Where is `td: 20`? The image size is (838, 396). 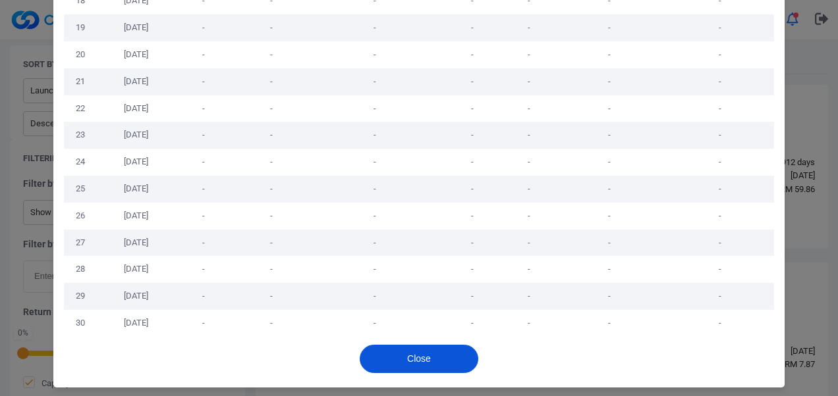
td: 20 is located at coordinates (80, 55).